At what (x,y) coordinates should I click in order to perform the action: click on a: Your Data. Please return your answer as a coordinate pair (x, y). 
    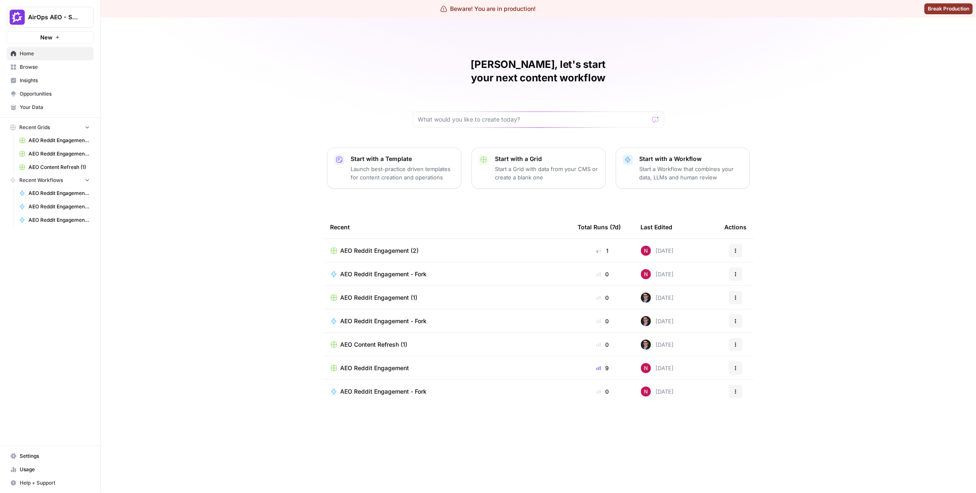
    Looking at the image, I should click on (50, 107).